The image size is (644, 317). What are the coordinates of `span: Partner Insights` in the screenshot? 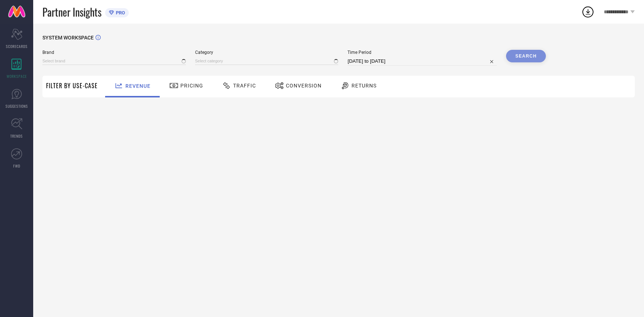 It's located at (72, 12).